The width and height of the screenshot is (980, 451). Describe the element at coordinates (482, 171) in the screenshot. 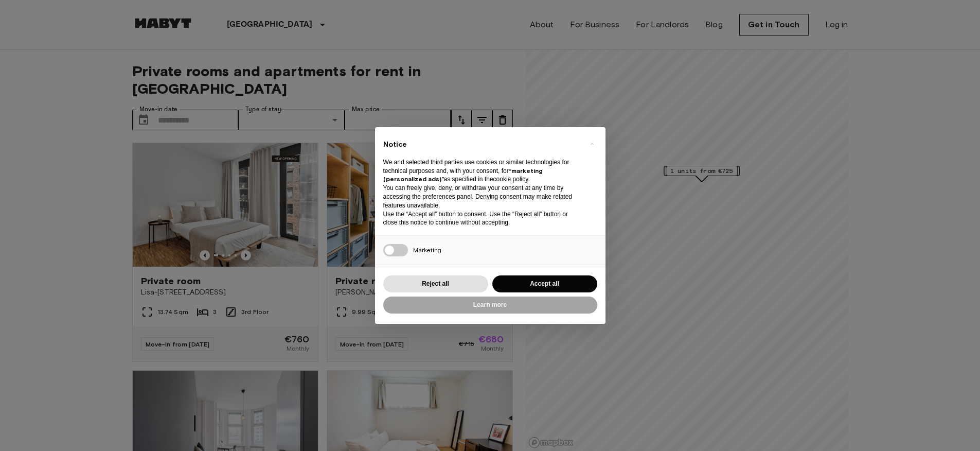

I see `p: We and selected third parties use cookies or similar technologies for technical purposes and, wit...` at that location.